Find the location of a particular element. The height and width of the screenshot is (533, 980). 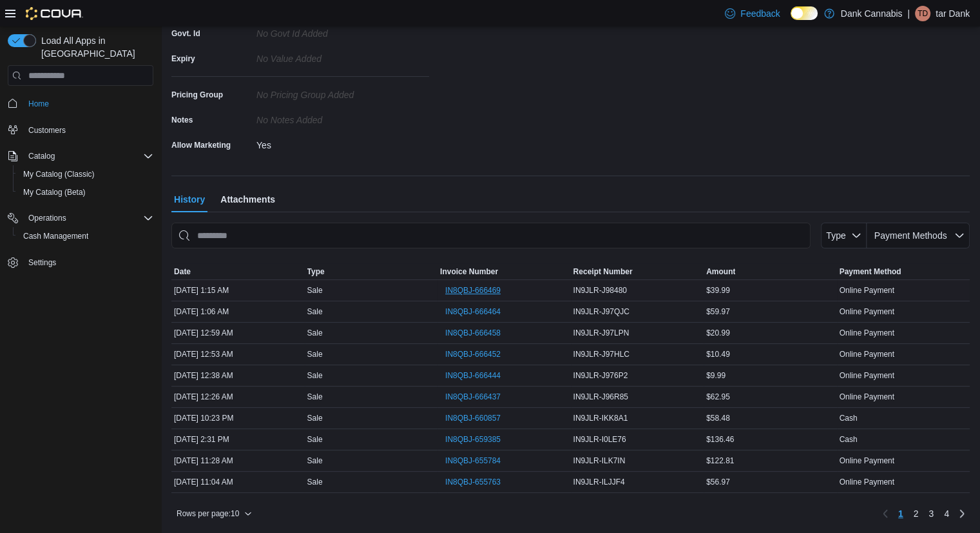

span: Payment Methods is located at coordinates (911, 236).